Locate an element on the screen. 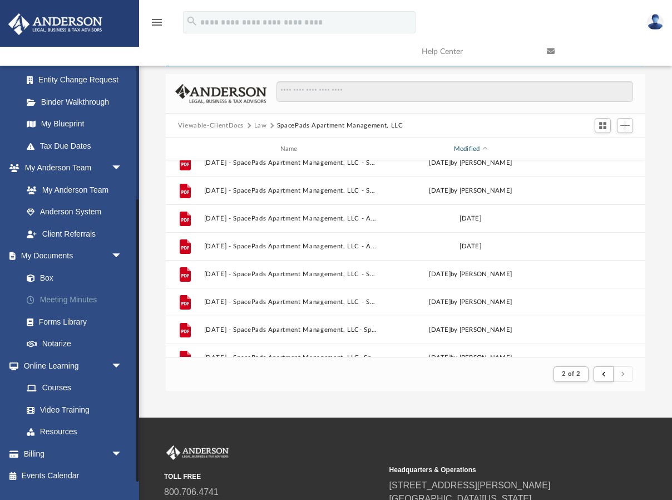  a: My Documentsarrow_drop_down is located at coordinates (73, 256).